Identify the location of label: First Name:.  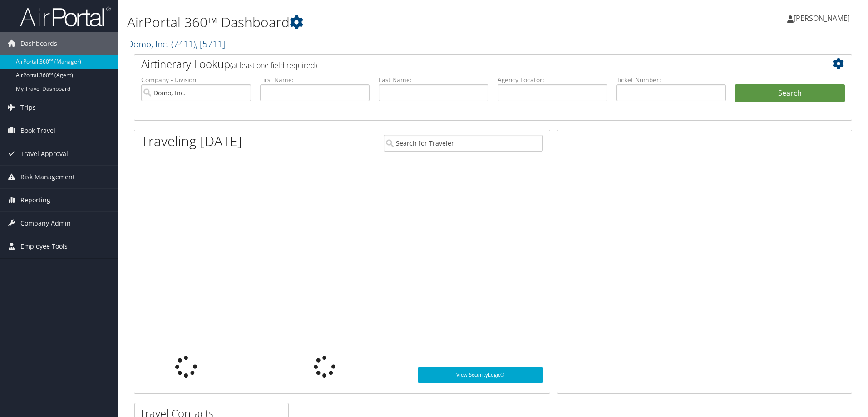
(315, 80).